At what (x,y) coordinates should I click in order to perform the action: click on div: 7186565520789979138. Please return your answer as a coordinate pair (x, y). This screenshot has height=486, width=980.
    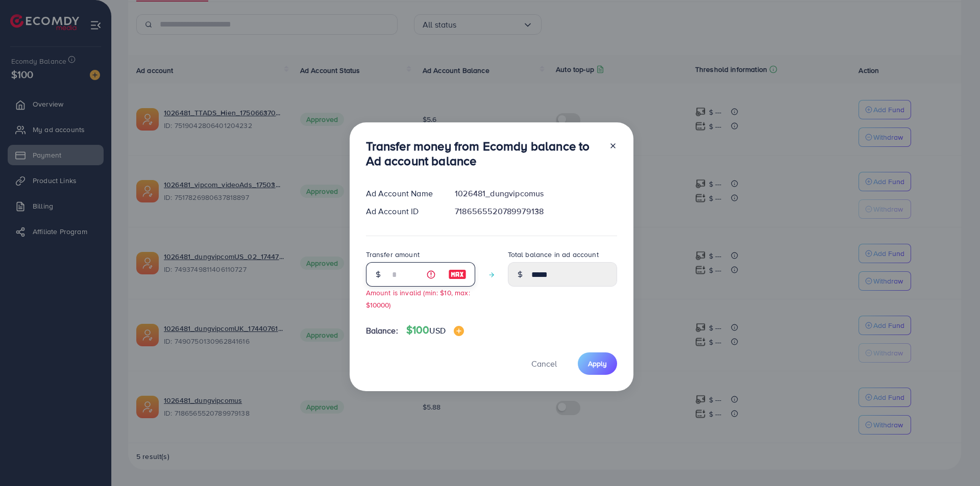
    Looking at the image, I should click on (535, 211).